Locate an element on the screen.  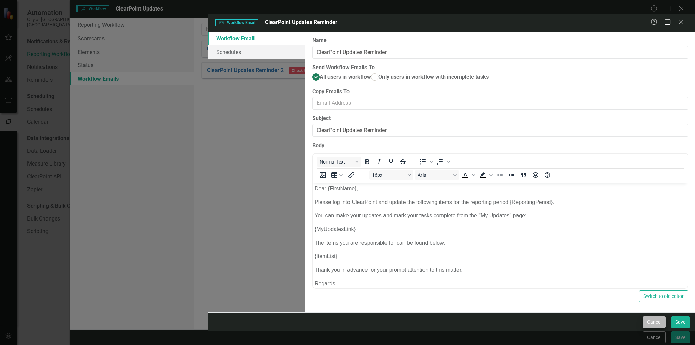
button: Save is located at coordinates (680, 322).